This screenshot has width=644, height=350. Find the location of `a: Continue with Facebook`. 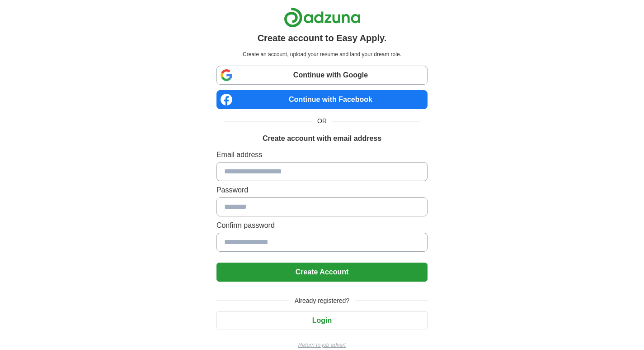

a: Continue with Facebook is located at coordinates (322, 99).